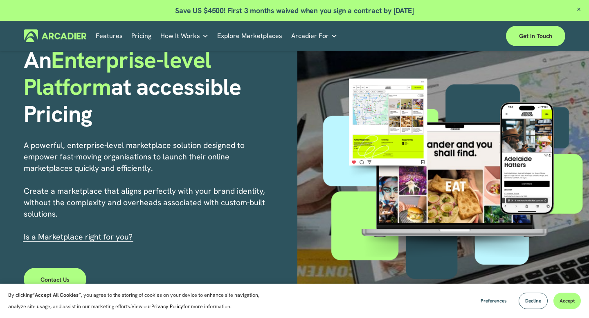  I want to click on div: Chat Widget, so click(568, 298).